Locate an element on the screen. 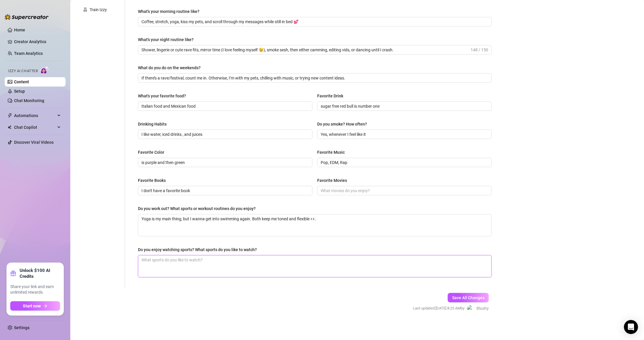 The width and height of the screenshot is (644, 340). label: Do you enjoy watching sports? What sports do you like to watch? is located at coordinates (200, 250).